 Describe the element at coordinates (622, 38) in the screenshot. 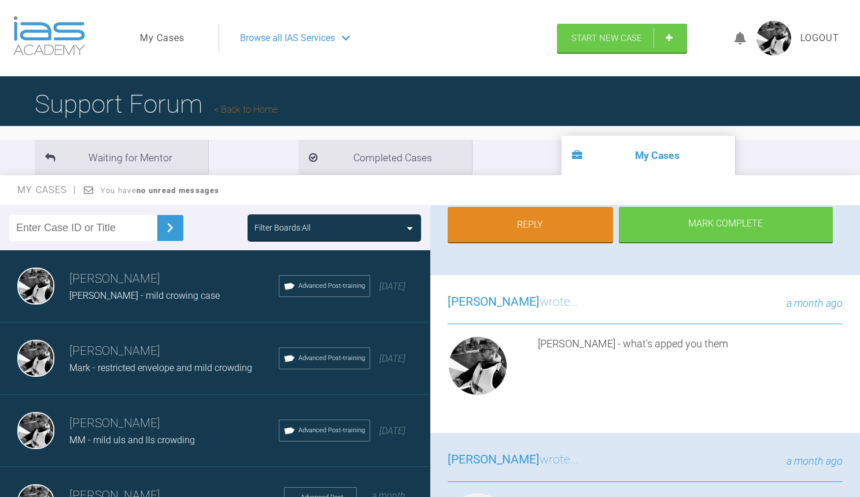

I see `a: Start New Case` at that location.